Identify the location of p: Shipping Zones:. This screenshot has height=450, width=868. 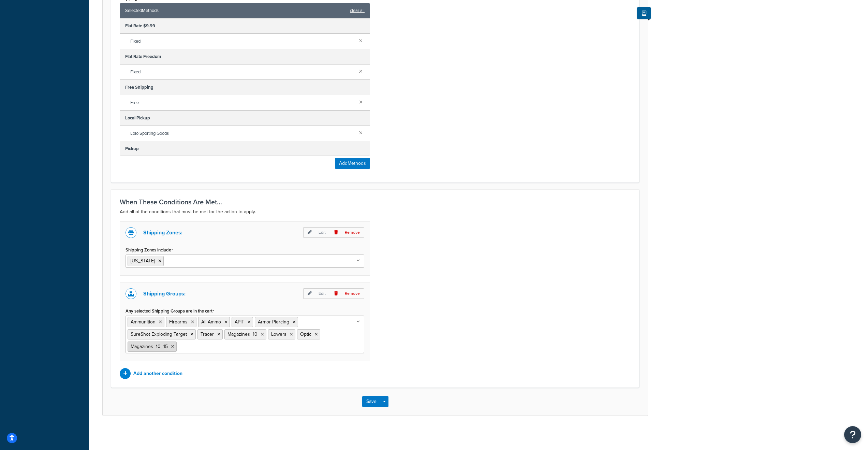
(163, 233).